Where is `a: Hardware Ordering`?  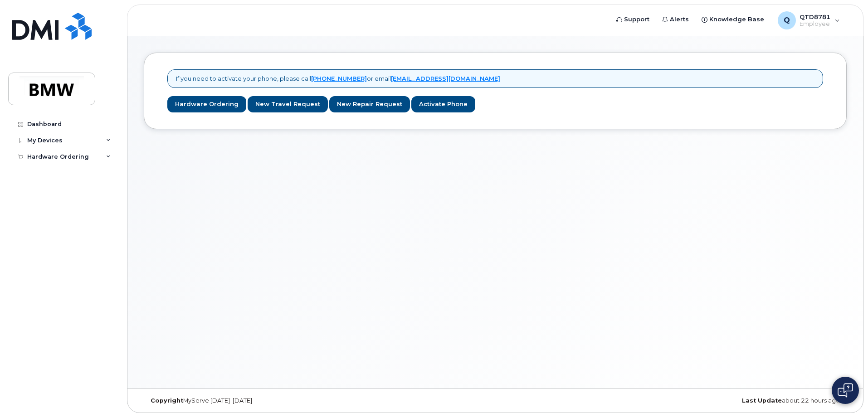
a: Hardware Ordering is located at coordinates (207, 104).